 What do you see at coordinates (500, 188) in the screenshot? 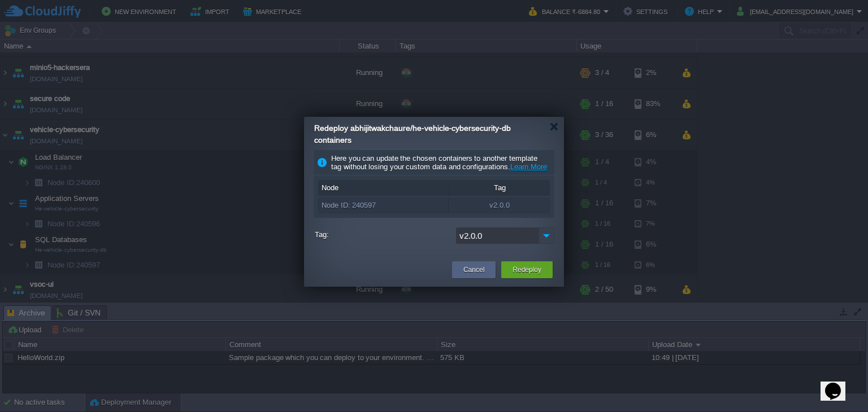
I see `div: Tag` at bounding box center [500, 188].